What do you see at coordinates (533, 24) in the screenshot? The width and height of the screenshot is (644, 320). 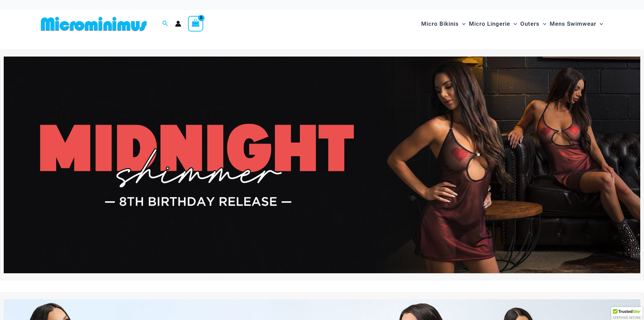 I see `a: OutersMenu ToggleMenu Toggle` at bounding box center [533, 24].